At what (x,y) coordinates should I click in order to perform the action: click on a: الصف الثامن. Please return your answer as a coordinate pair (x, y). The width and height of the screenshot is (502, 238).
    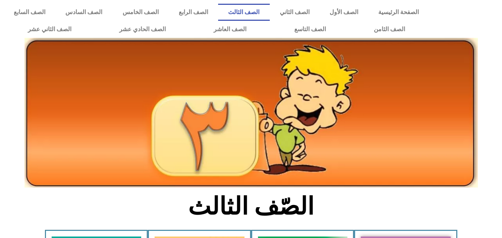
    Looking at the image, I should click on (389, 29).